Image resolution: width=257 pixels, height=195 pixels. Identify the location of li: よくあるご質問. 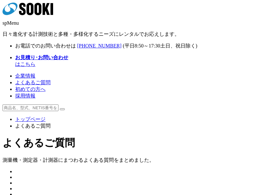
(135, 126).